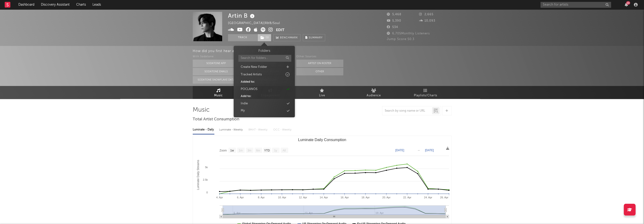 This screenshot has width=644, height=224. I want to click on input: Search for artists, so click(576, 5).